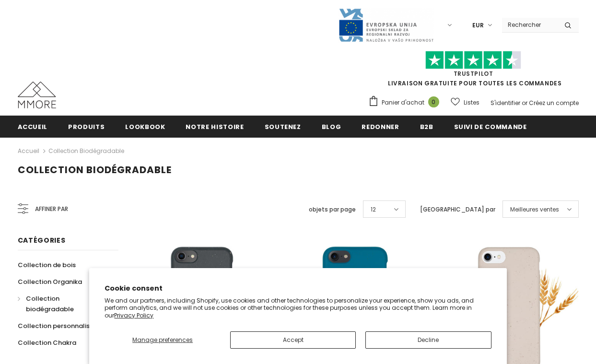  I want to click on a: Créez un compte, so click(554, 102).